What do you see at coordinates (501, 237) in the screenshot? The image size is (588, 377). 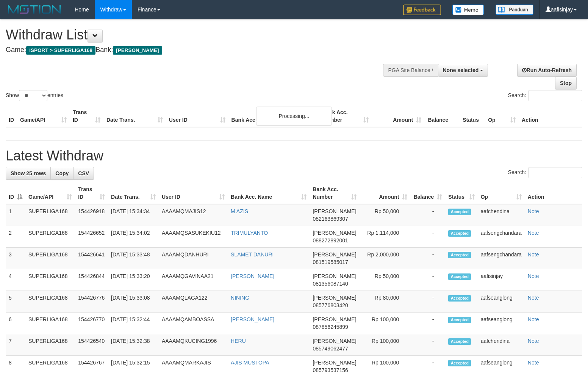 I see `td: aafsengchandara` at bounding box center [501, 237].